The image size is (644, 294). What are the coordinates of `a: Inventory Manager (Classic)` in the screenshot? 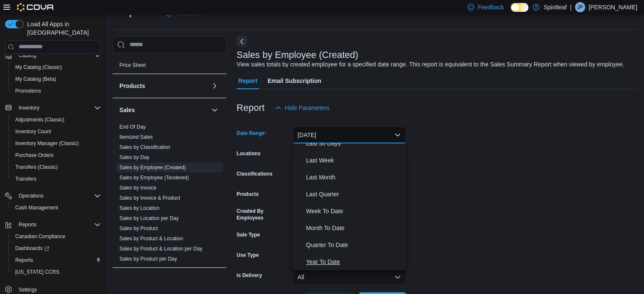 It's located at (47, 143).